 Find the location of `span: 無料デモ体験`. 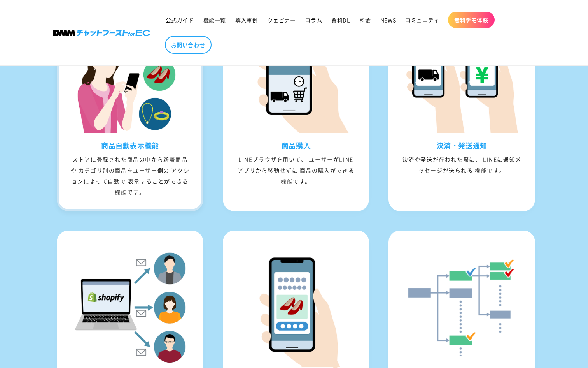

span: 無料デモ体験 is located at coordinates (471, 20).